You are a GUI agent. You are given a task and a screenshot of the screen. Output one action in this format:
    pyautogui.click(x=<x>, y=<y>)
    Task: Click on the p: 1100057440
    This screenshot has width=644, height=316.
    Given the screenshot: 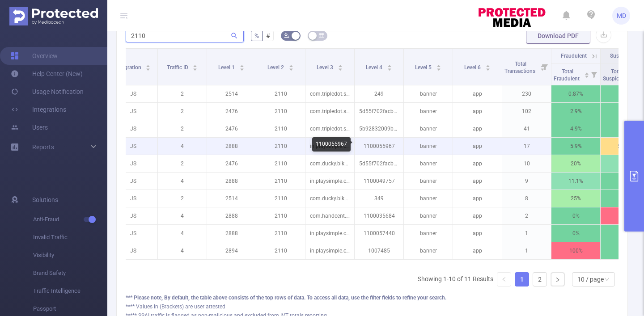 What is the action you would take?
    pyautogui.click(x=378, y=233)
    